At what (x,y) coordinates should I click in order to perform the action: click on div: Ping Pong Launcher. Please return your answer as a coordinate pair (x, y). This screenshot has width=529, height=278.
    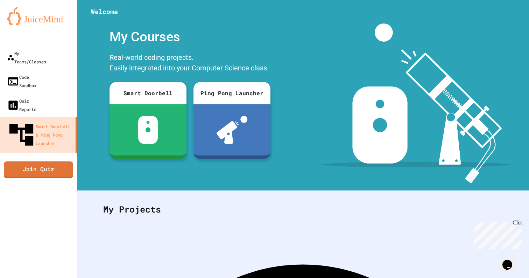
    Looking at the image, I should click on (232, 93).